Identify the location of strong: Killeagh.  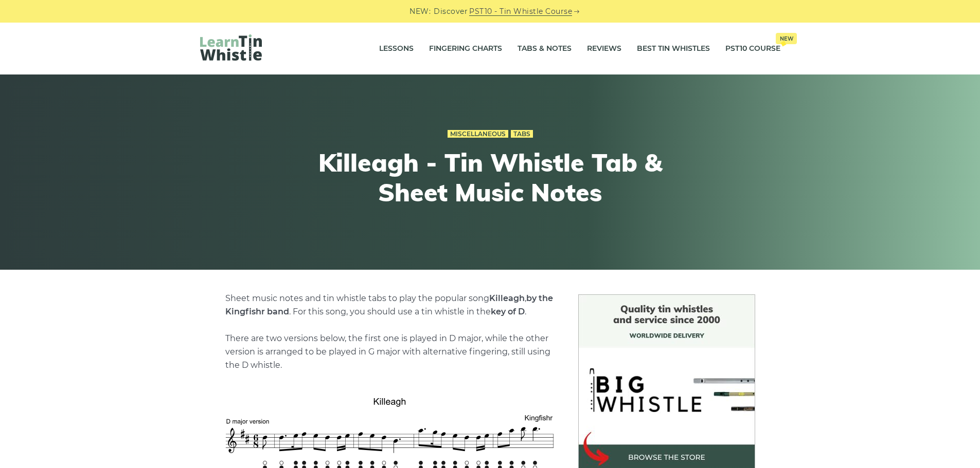
(506, 298).